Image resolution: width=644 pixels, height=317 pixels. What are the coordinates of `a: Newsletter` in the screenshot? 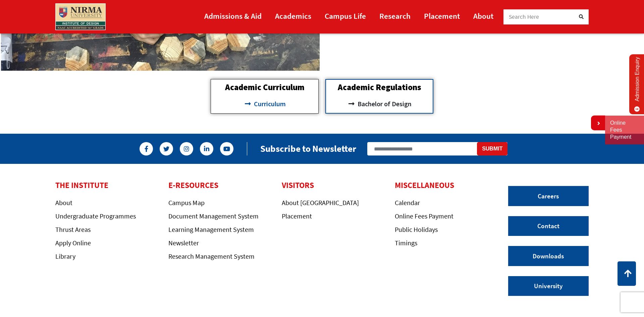 It's located at (183, 242).